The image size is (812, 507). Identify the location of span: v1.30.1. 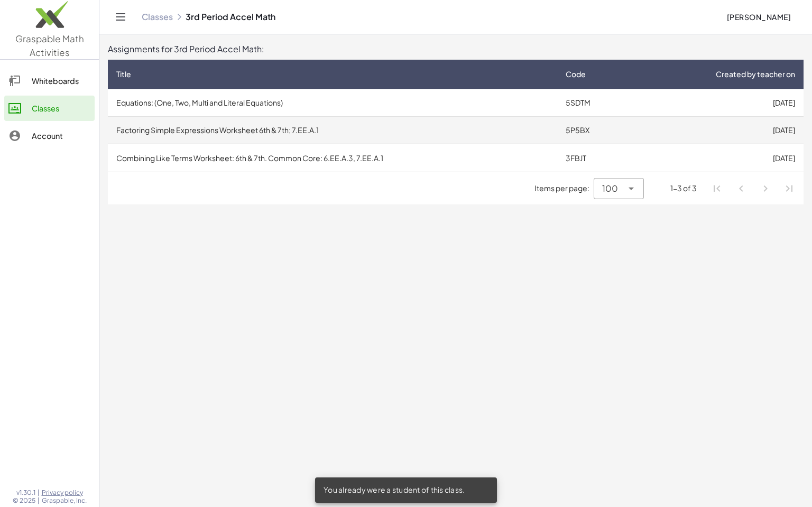
(26, 493).